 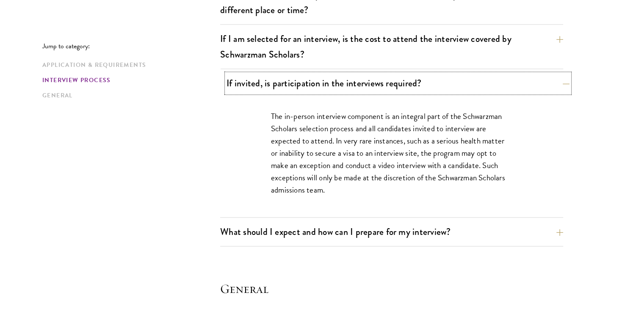 I want to click on a: Application & Requirements, so click(x=129, y=65).